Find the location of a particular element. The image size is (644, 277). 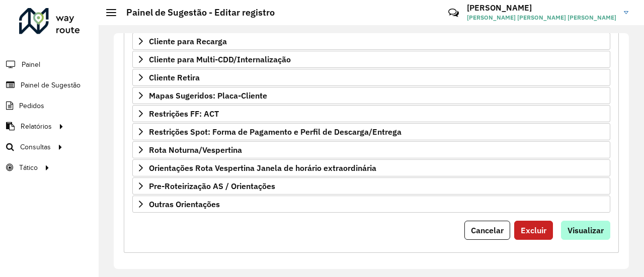

span: Visualizar is located at coordinates (586, 231).